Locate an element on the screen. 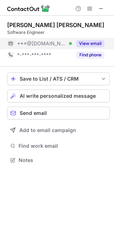 The height and width of the screenshot is (228, 114). button: AI write personalized message is located at coordinates (58, 96).